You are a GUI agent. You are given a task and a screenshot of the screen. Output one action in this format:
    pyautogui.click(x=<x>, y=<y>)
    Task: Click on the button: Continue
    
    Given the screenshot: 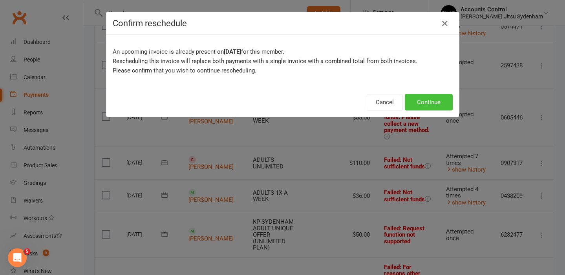 What is the action you would take?
    pyautogui.click(x=429, y=102)
    